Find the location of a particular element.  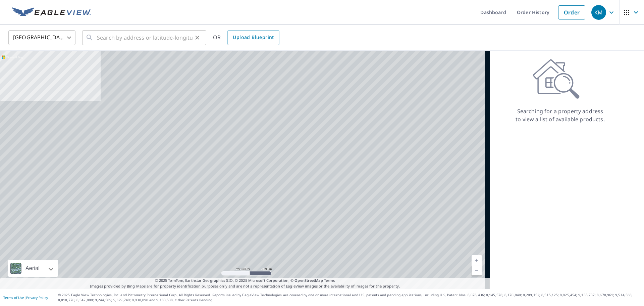

span: Upload Blueprint is located at coordinates (253, 37).